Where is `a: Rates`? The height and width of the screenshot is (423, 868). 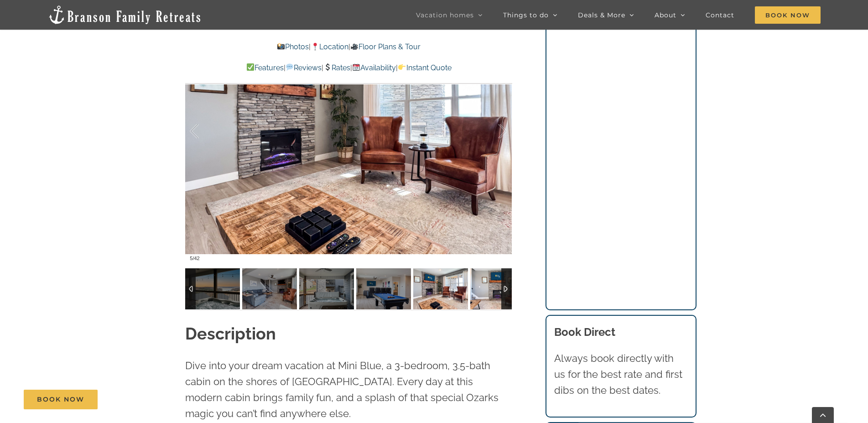
a: Rates is located at coordinates (337, 67).